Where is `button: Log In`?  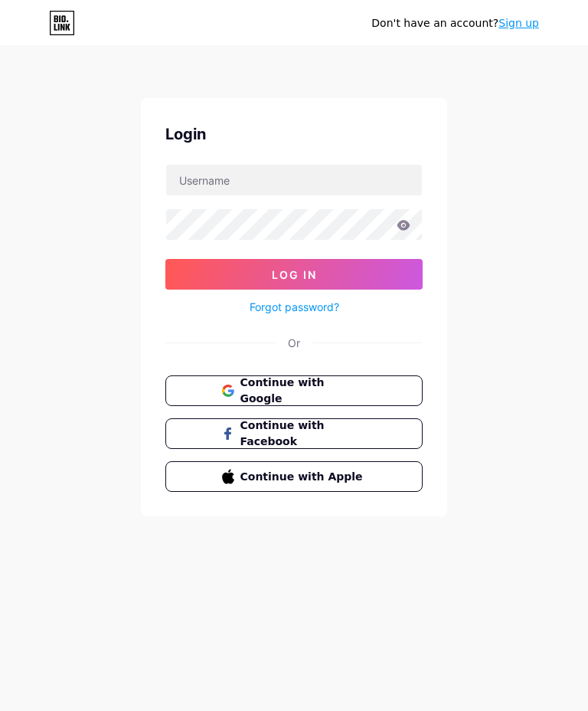 button: Log In is located at coordinates (294, 275).